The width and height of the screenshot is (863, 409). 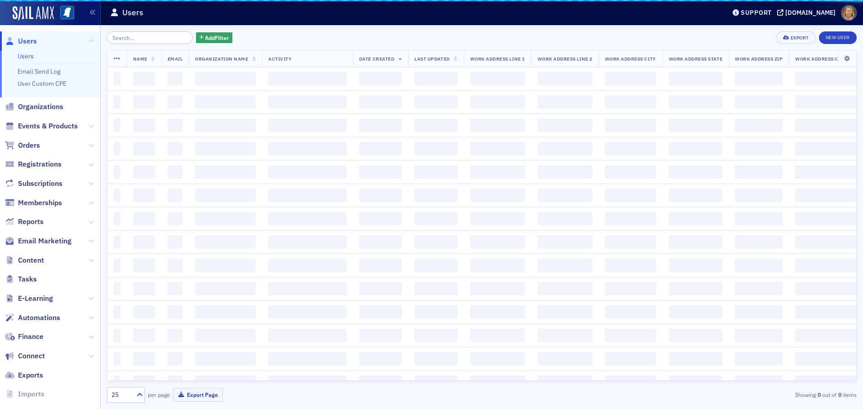 What do you see at coordinates (34, 184) in the screenshot?
I see `a: Subscriptions` at bounding box center [34, 184].